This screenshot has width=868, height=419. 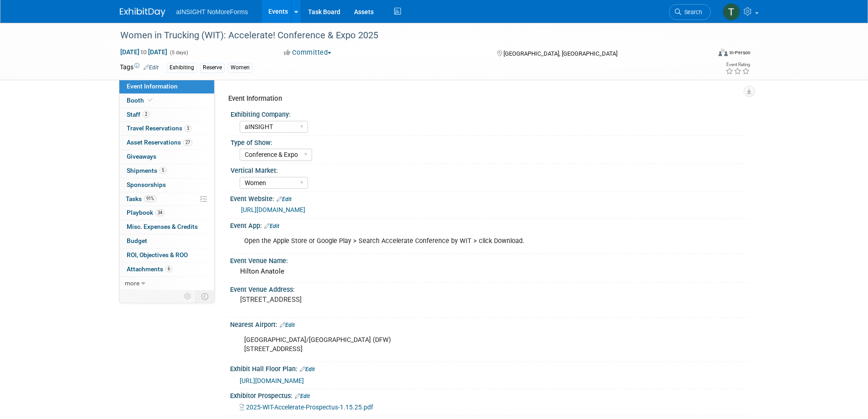 What do you see at coordinates (144, 52) in the screenshot?
I see `span: to` at bounding box center [144, 52].